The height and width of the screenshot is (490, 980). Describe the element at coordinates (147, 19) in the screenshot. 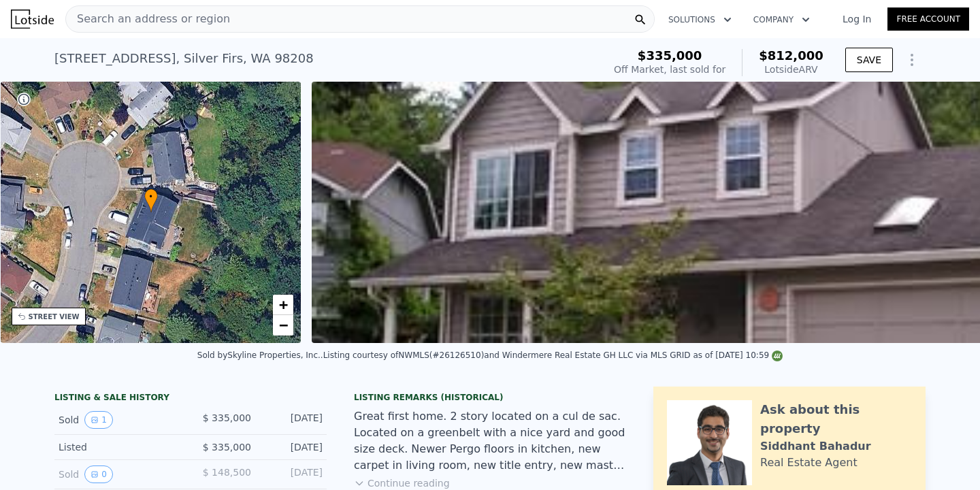

I see `span: Search an address or region` at that location.